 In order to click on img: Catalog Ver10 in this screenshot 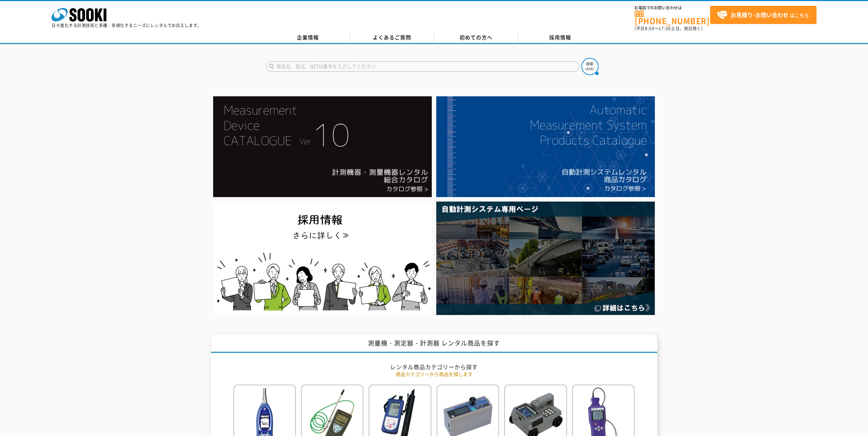, I will do `click(322, 147)`.